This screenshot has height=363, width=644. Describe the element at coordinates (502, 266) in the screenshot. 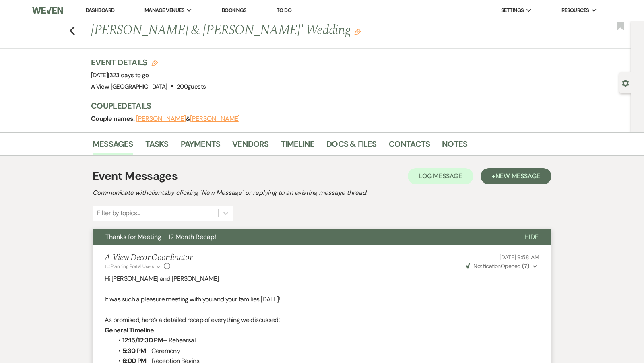

I see `button: NotificationOpened (7)` at that location.